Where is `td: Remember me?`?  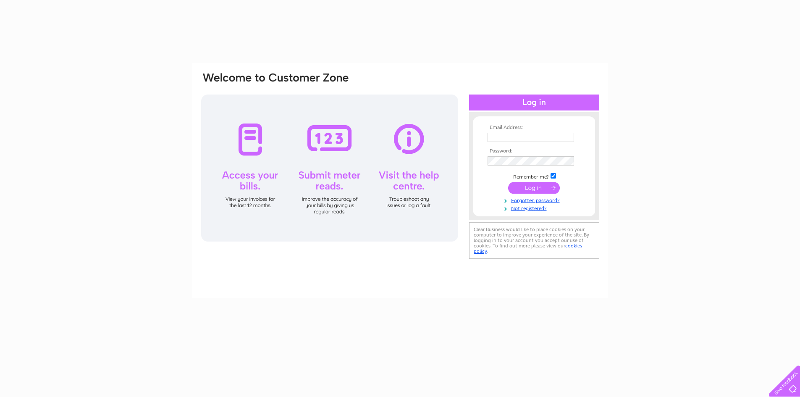 td: Remember me? is located at coordinates (534, 176).